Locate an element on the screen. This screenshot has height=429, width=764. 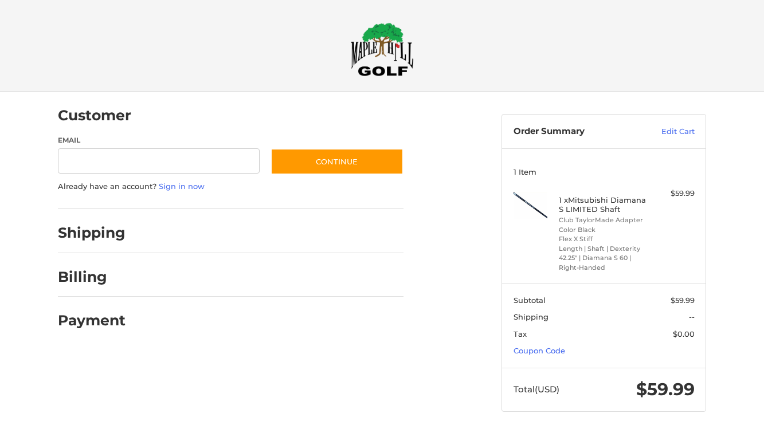
h2: Shipping is located at coordinates (92, 233).